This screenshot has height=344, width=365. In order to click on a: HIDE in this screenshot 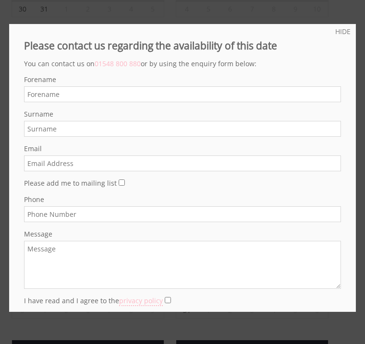, I will do `click(343, 31)`.